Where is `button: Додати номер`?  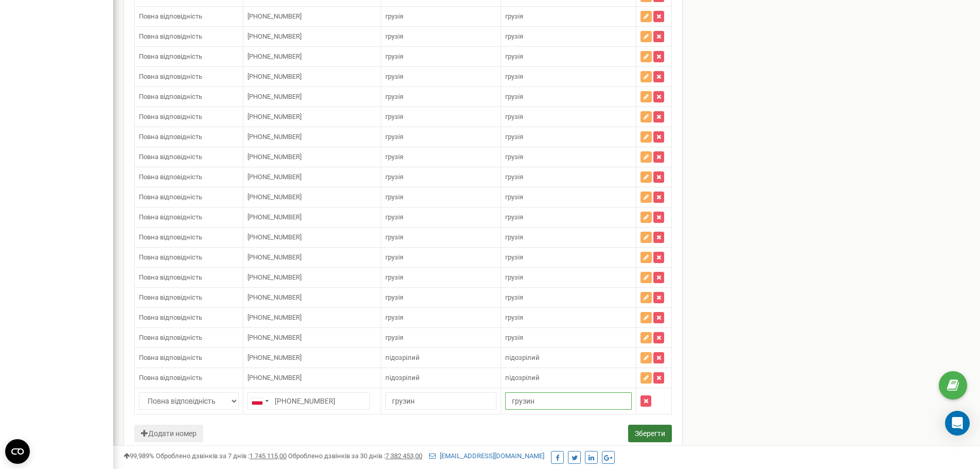
button: Додати номер is located at coordinates (169, 434).